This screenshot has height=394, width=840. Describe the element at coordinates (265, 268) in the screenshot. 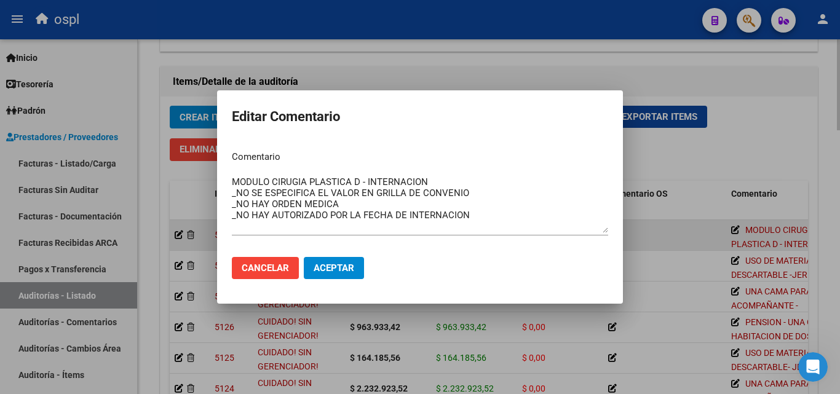

I see `button: Cancelar` at that location.